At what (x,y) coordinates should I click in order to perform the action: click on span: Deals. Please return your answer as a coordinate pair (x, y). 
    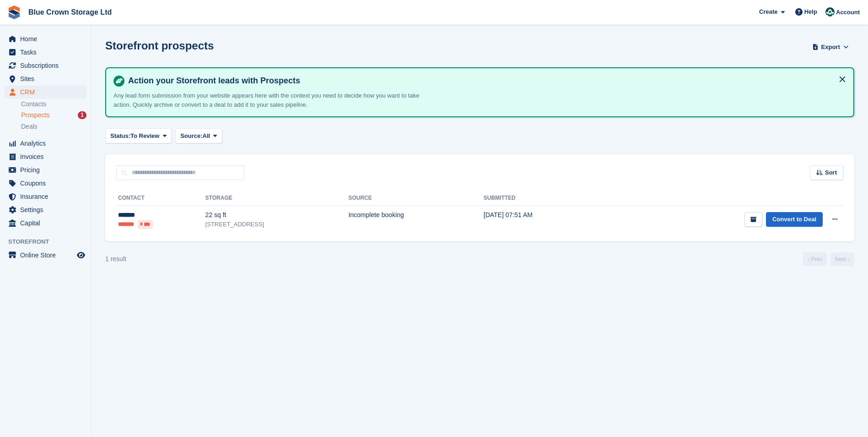
    Looking at the image, I should click on (29, 127).